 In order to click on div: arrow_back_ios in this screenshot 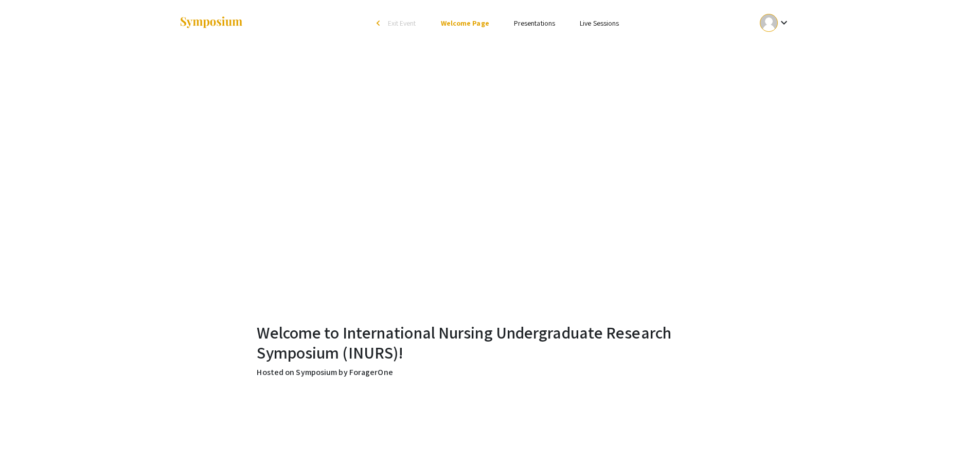, I will do `click(380, 23)`.